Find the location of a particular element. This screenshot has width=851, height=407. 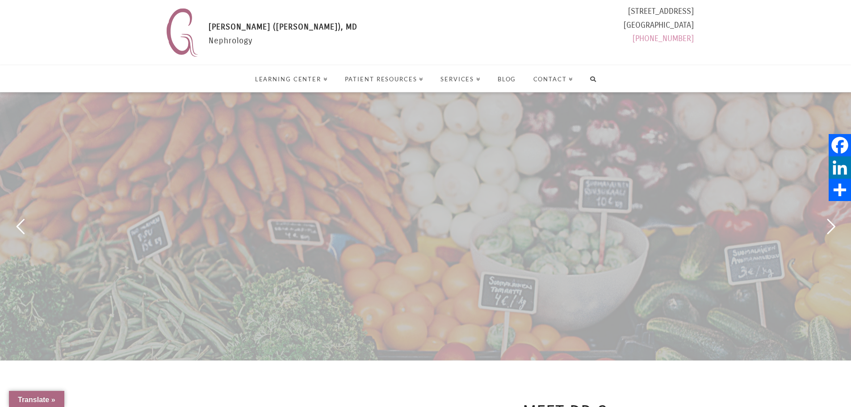

span: Contact is located at coordinates (553, 79).